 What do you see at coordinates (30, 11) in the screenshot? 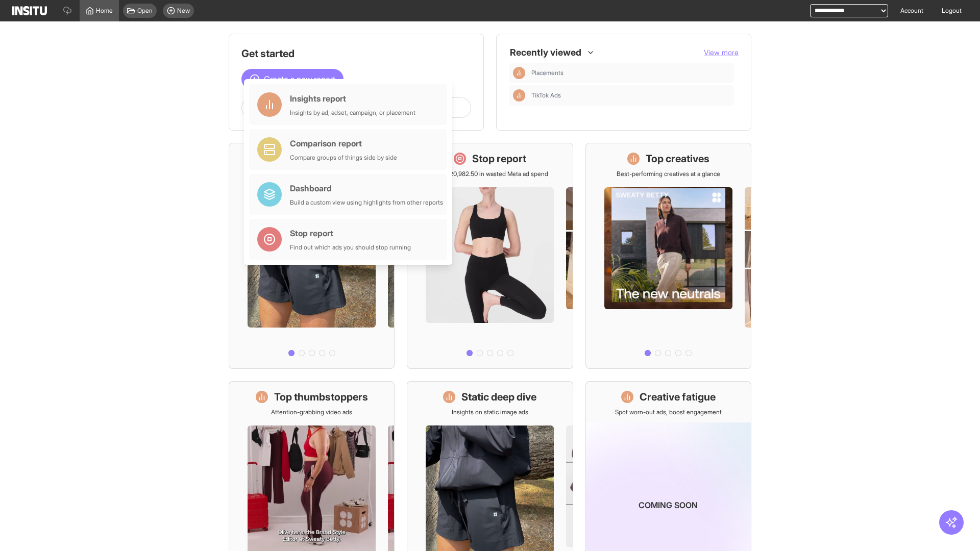
I see `img: Logo` at bounding box center [30, 11].